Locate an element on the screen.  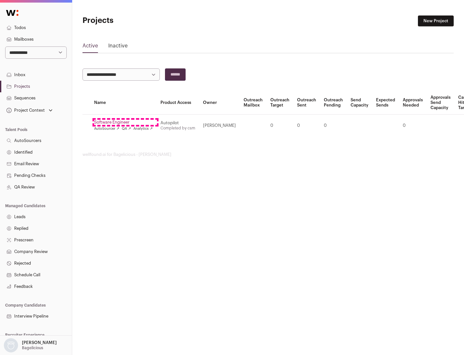
th: Approvals Send Capacity is located at coordinates (441, 103).